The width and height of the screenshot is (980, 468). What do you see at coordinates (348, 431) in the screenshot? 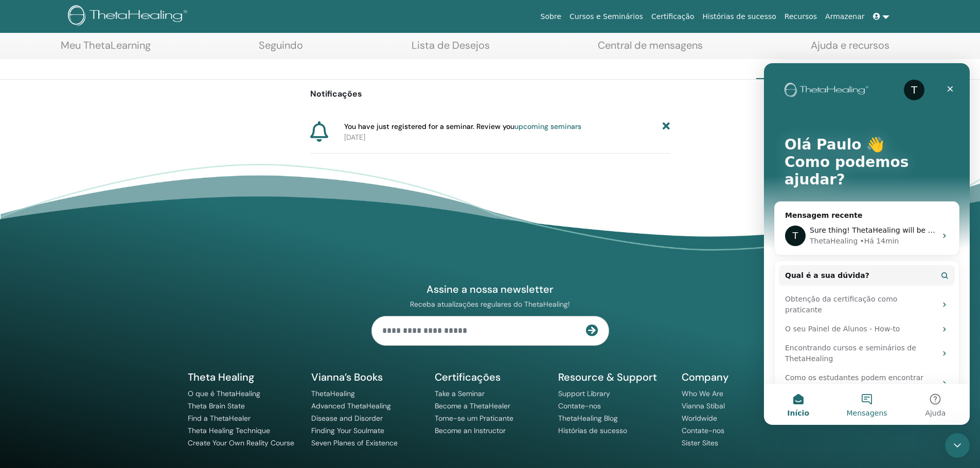
I see `a: Finding Your Soulmate` at bounding box center [348, 431].